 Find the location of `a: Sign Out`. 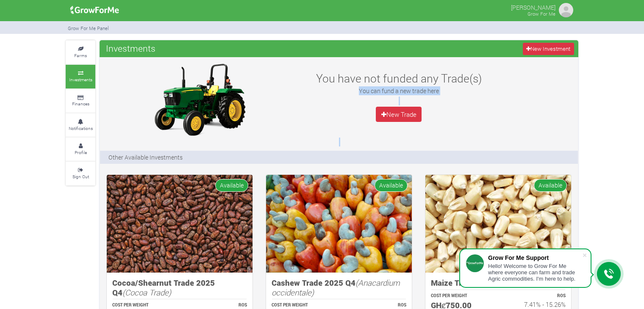

a: Sign Out is located at coordinates (81, 173).